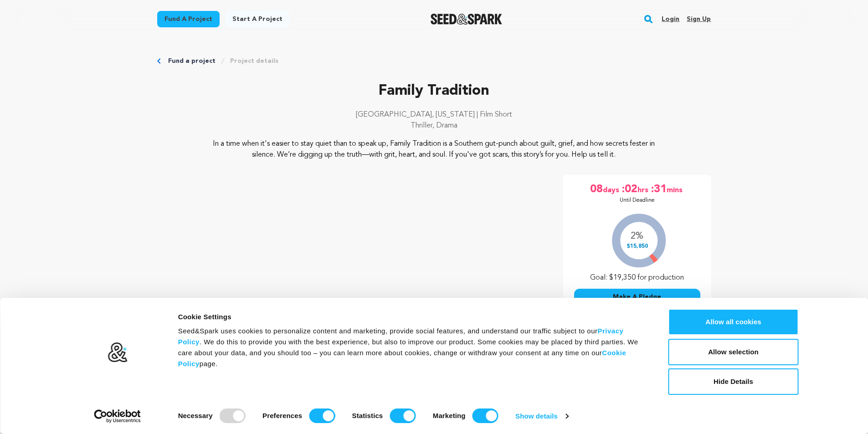  What do you see at coordinates (449, 415) in the screenshot?
I see `strong: Marketing` at bounding box center [449, 415].